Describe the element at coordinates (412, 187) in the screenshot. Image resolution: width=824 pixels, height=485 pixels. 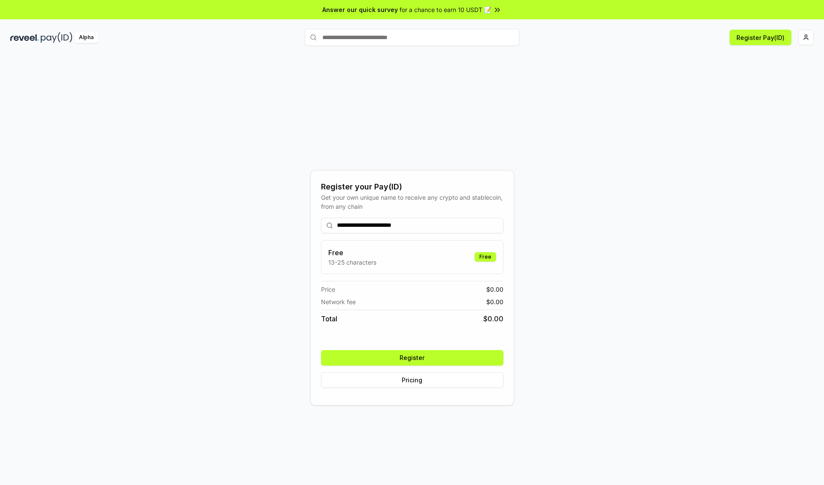
I see `div: Register your Pay(ID)` at that location.